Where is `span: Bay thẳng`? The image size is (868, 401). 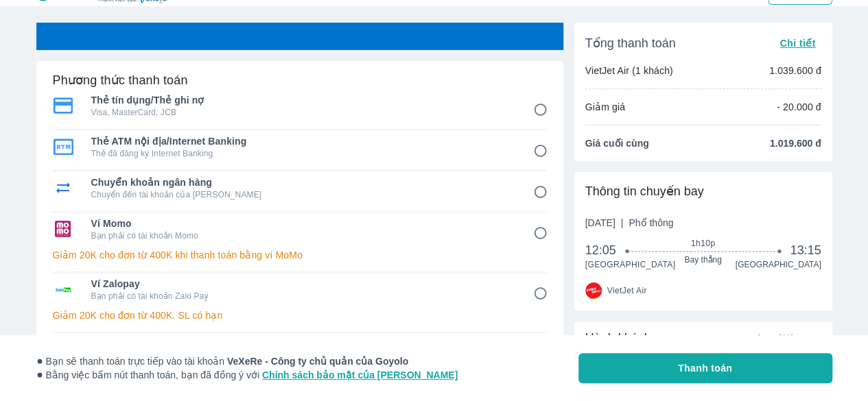 span: Bay thẳng is located at coordinates (702, 259).